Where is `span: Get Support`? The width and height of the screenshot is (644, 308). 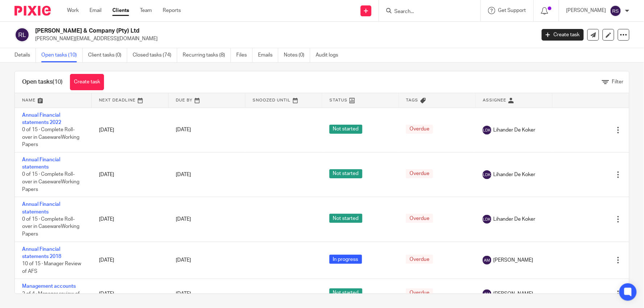
span: Get Support is located at coordinates (512, 11).